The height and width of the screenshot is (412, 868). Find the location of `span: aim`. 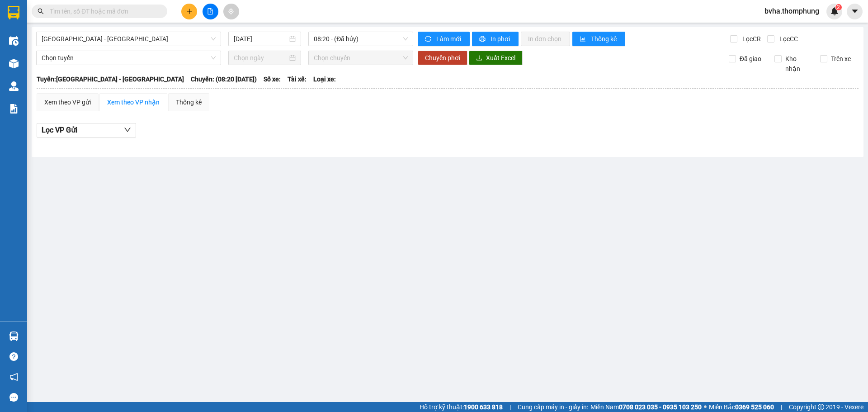

span: aim is located at coordinates (231, 11).